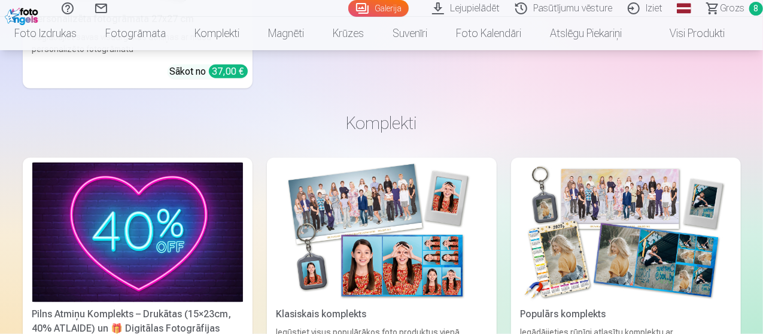 This screenshot has height=334, width=763. Describe the element at coordinates (382, 315) in the screenshot. I see `div: Klasiskais komplekts` at that location.